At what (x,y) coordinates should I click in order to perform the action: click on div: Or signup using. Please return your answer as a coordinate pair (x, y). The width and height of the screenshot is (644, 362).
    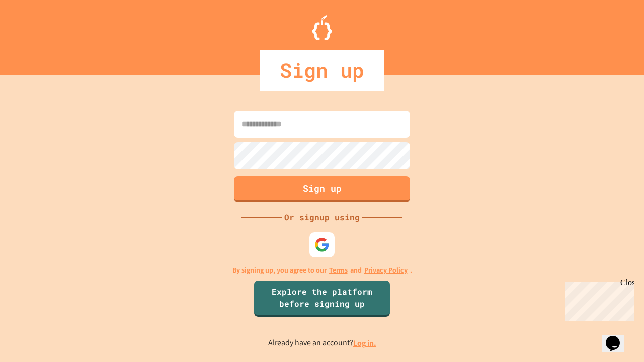
    Looking at the image, I should click on (322, 217).